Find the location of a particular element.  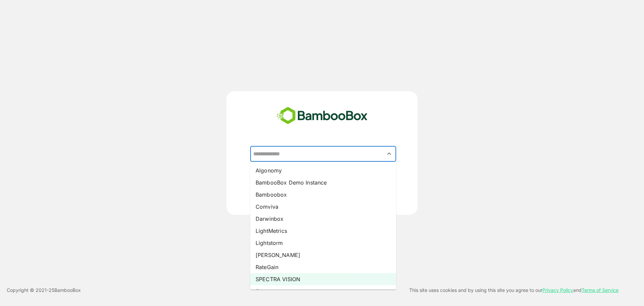

p: This site uses cookies and by using this site you agree to our and is located at coordinates (514, 290).